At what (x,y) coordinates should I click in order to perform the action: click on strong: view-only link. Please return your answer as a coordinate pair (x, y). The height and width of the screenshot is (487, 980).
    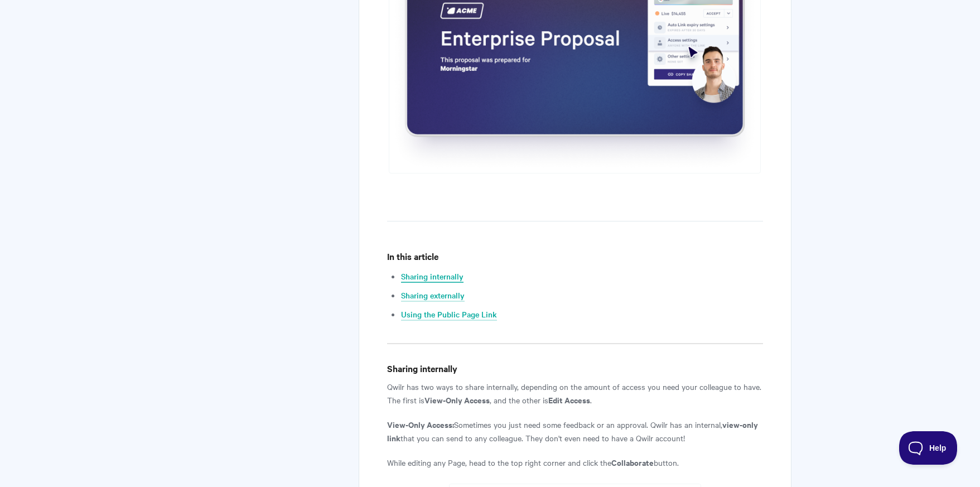
    Looking at the image, I should click on (573, 431).